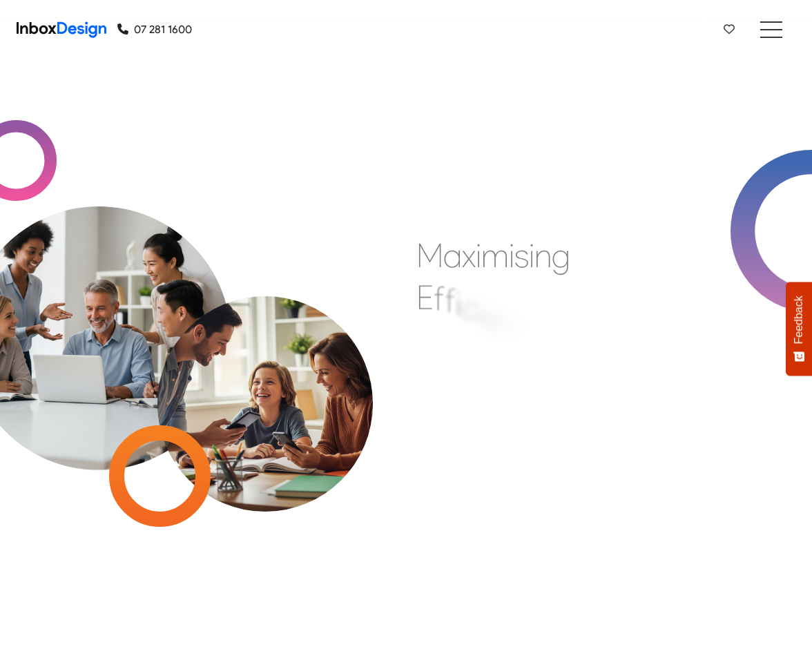 The height and width of the screenshot is (658, 812). I want to click on button: Feedback - Show survey, so click(799, 329).